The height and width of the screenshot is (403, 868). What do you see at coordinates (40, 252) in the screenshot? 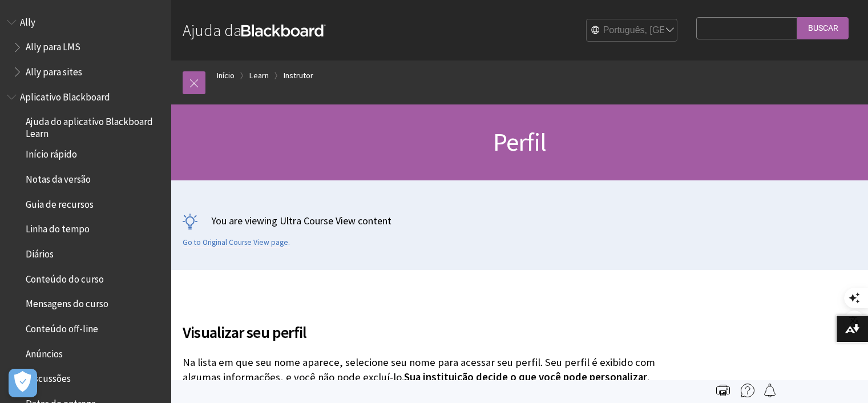
I see `span: Diários` at bounding box center [40, 252].